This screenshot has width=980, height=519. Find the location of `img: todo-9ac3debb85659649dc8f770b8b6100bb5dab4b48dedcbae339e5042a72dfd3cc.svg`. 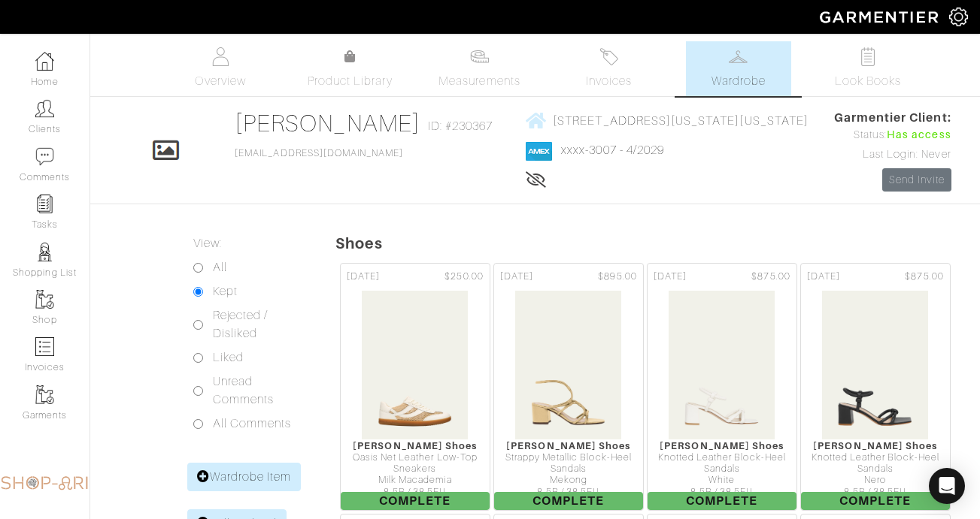

img: todo-9ac3debb85659649dc8f770b8b6100bb5dab4b48dedcbae339e5042a72dfd3cc.svg is located at coordinates (867, 56).